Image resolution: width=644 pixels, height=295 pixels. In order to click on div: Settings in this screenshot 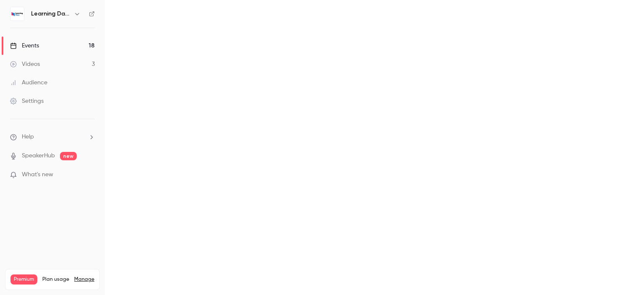, I will do `click(27, 101)`.